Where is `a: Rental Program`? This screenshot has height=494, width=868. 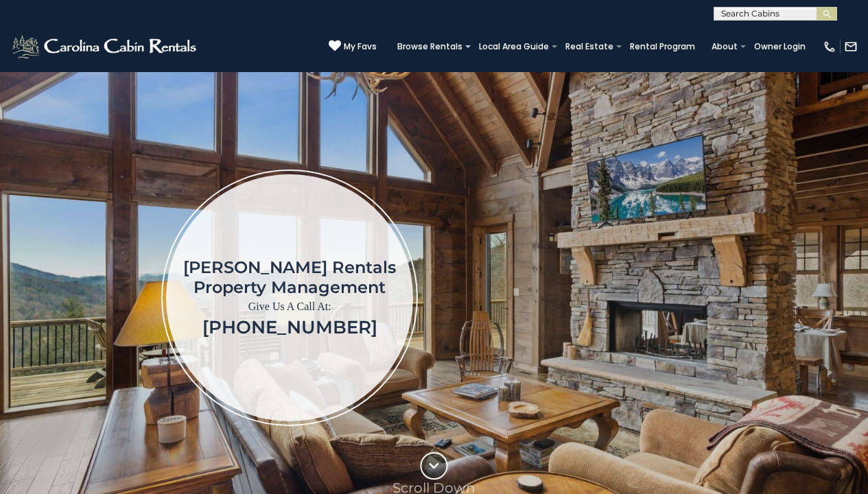
a: Rental Program is located at coordinates (662, 46).